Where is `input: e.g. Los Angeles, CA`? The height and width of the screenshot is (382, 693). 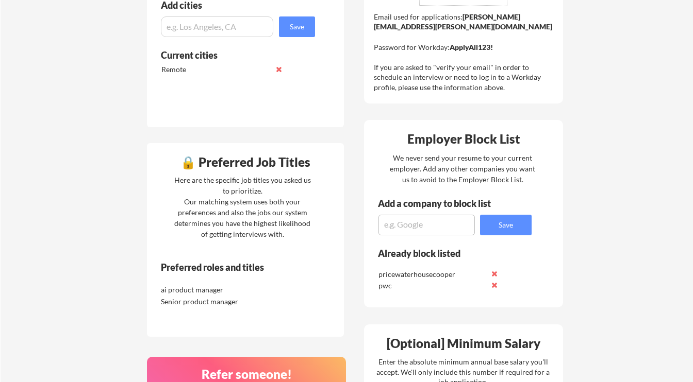
input: e.g. Los Angeles, CA is located at coordinates (217, 27).